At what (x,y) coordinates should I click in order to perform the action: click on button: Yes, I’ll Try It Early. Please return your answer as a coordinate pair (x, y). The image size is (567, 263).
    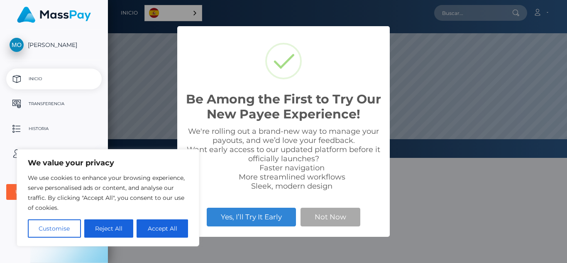
    Looking at the image, I should click on (251, 217).